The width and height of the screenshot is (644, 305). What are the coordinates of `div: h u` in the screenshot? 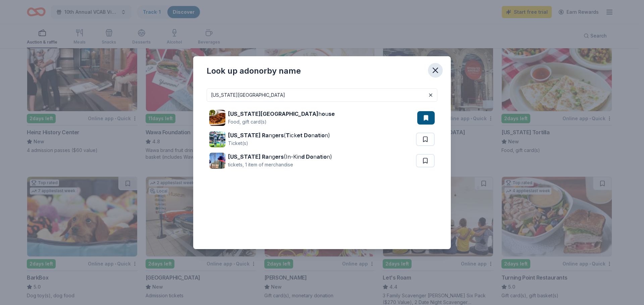 It's located at (282, 114).